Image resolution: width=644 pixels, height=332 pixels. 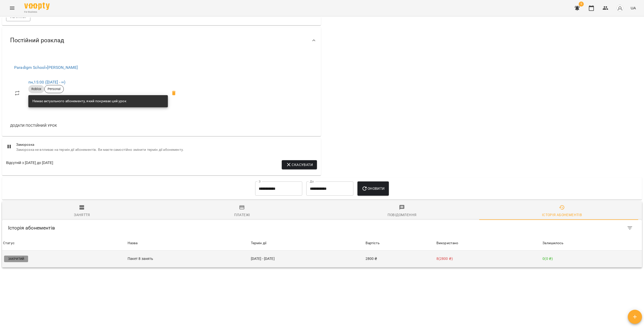 I want to click on div: Платежі, so click(x=242, y=215).